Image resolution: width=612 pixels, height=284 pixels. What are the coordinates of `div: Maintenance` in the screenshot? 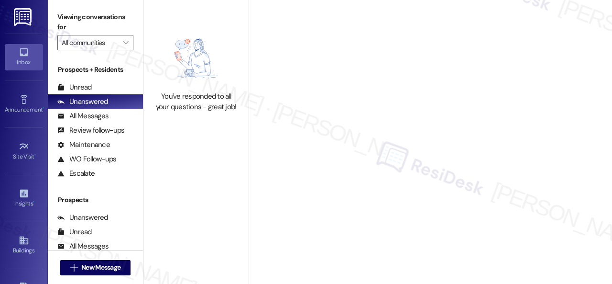 It's located at (84, 144).